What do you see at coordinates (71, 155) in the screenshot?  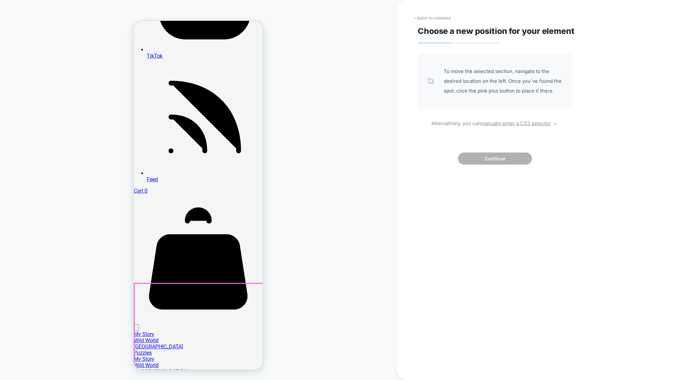 I see `a: Feed` at bounding box center [71, 155].